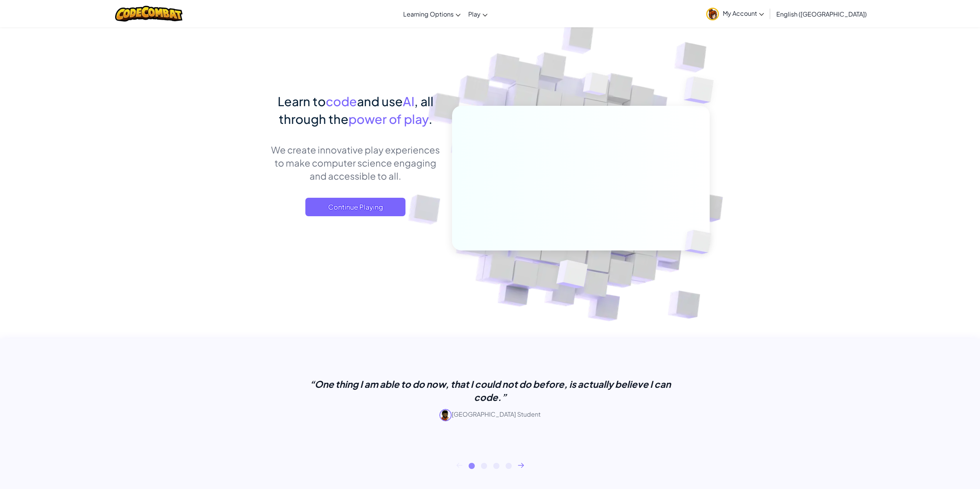  What do you see at coordinates (380, 101) in the screenshot?
I see `span: and use` at bounding box center [380, 101].